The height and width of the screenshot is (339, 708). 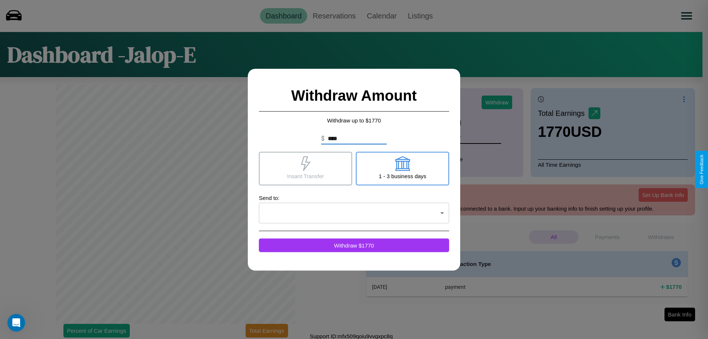 What do you see at coordinates (354, 197) in the screenshot?
I see `p: Send to:` at bounding box center [354, 197].